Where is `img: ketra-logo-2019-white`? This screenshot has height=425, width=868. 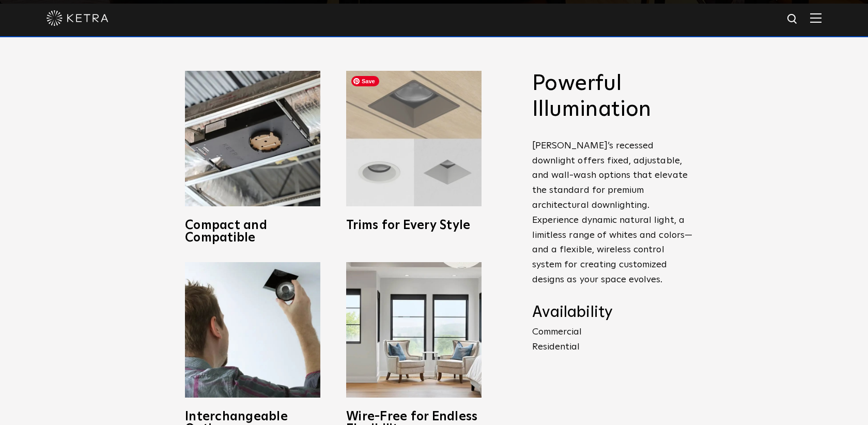 img: ketra-logo-2019-white is located at coordinates (77, 18).